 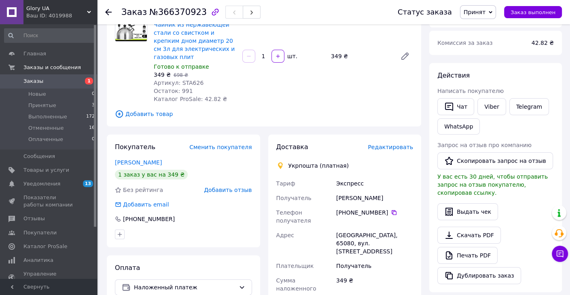 I want to click on span: Доставка, so click(x=292, y=147).